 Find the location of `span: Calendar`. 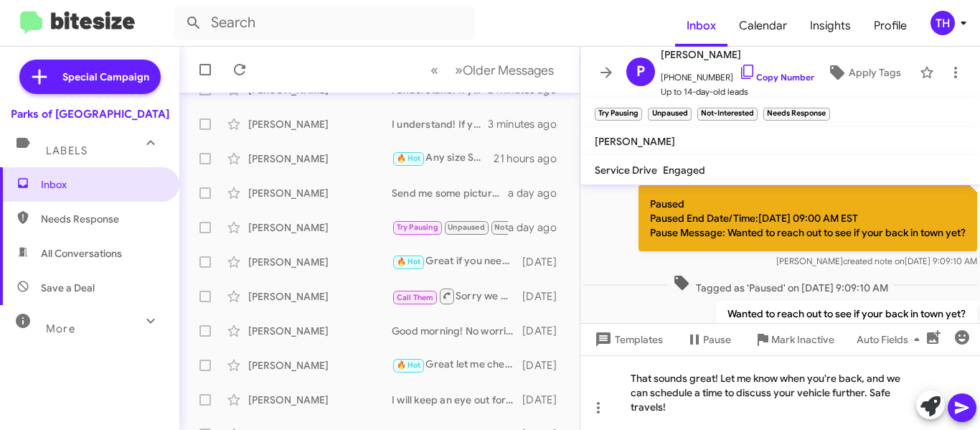

span: Calendar is located at coordinates (763, 26).